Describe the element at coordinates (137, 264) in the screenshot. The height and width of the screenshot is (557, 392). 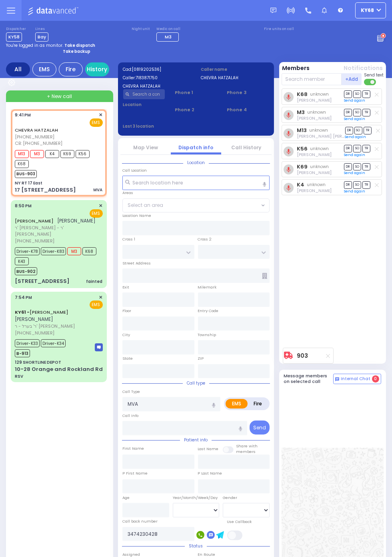
I see `label: Street Address` at that location.